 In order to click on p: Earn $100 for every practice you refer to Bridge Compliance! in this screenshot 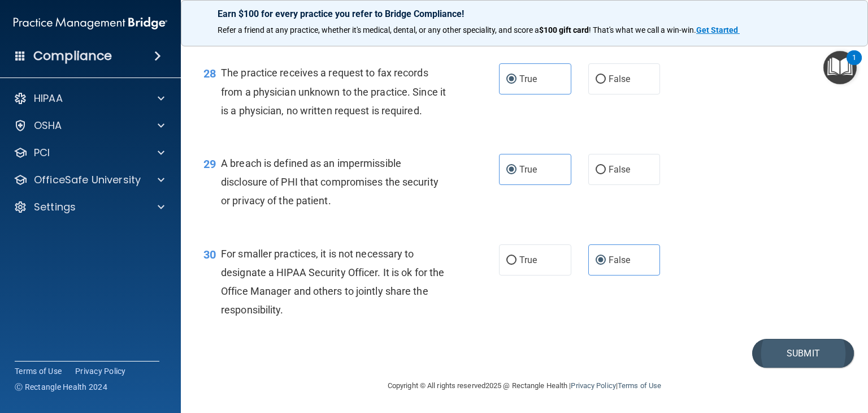, I will do `click(524, 13)`.